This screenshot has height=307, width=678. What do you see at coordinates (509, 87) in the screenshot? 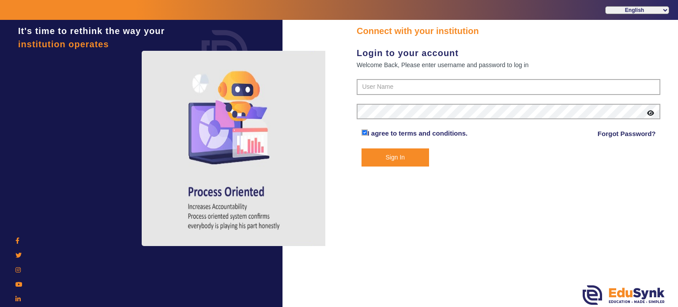
I see `input: User Name` at bounding box center [509, 87].